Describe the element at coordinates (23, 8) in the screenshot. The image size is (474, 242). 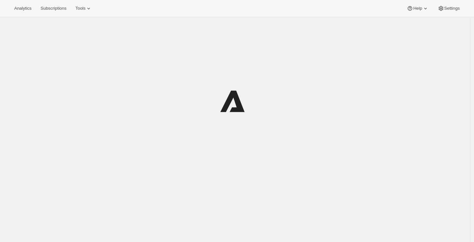
I see `button: Analytics` at that location.